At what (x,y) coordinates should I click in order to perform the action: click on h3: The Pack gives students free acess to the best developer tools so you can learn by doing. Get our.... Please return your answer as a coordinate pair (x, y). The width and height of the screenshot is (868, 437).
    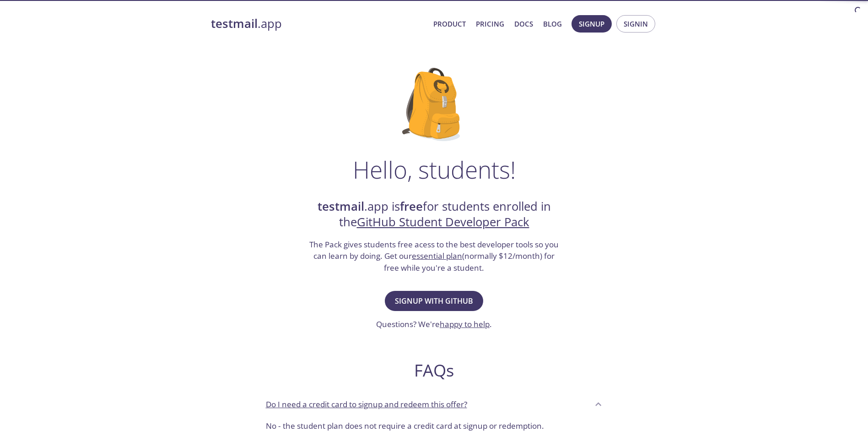
    Looking at the image, I should click on (434, 256).